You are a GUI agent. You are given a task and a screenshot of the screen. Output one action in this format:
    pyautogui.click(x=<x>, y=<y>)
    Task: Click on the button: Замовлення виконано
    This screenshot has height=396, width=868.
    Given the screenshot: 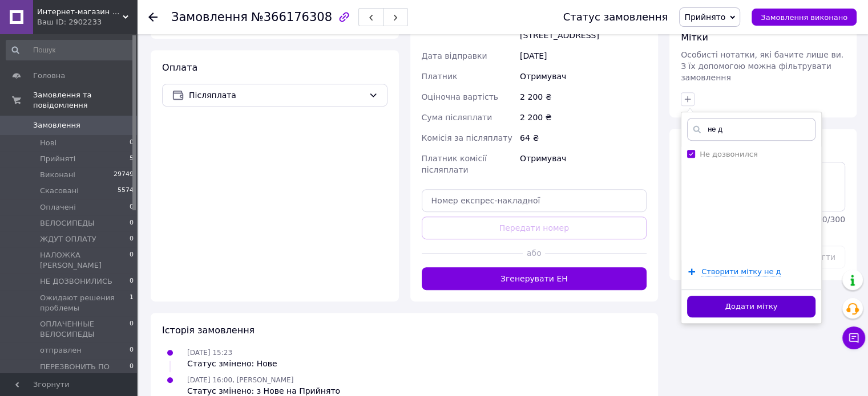 What is the action you would take?
    pyautogui.click(x=804, y=17)
    